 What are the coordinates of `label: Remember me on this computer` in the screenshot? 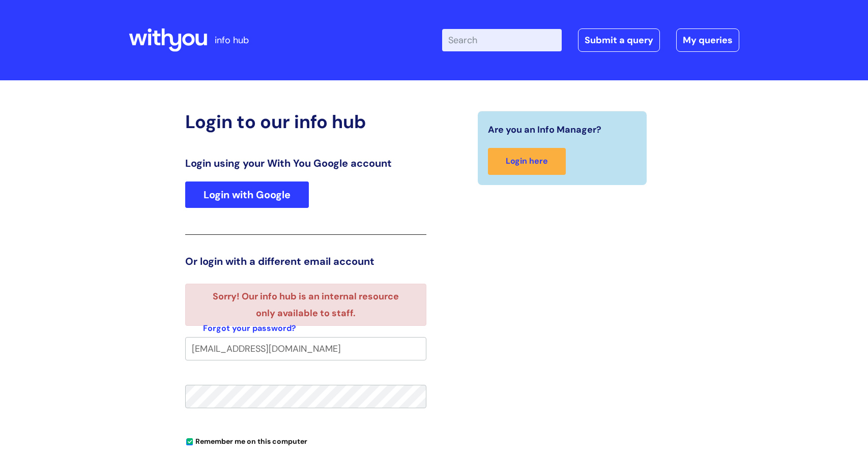 It's located at (246, 440).